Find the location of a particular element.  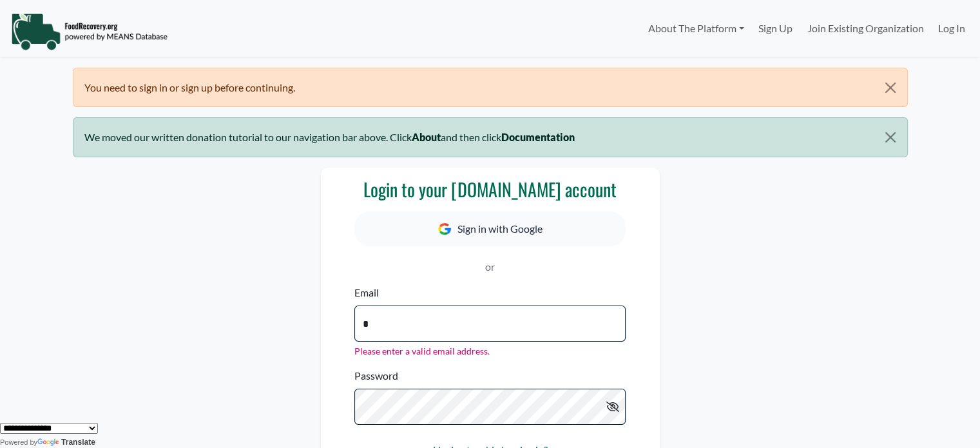

a: Sign Up is located at coordinates (775, 28).